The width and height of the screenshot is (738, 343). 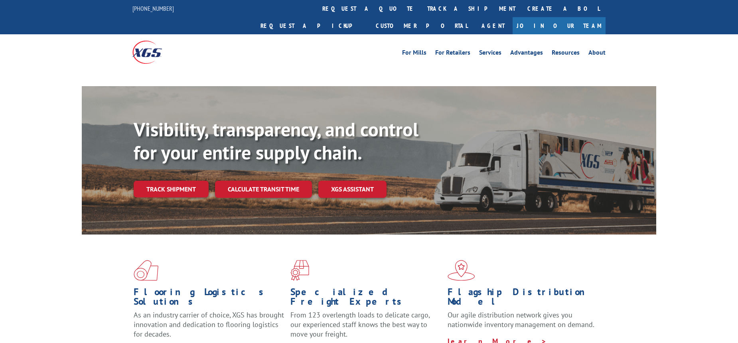 I want to click on a: Track shipment, so click(x=171, y=189).